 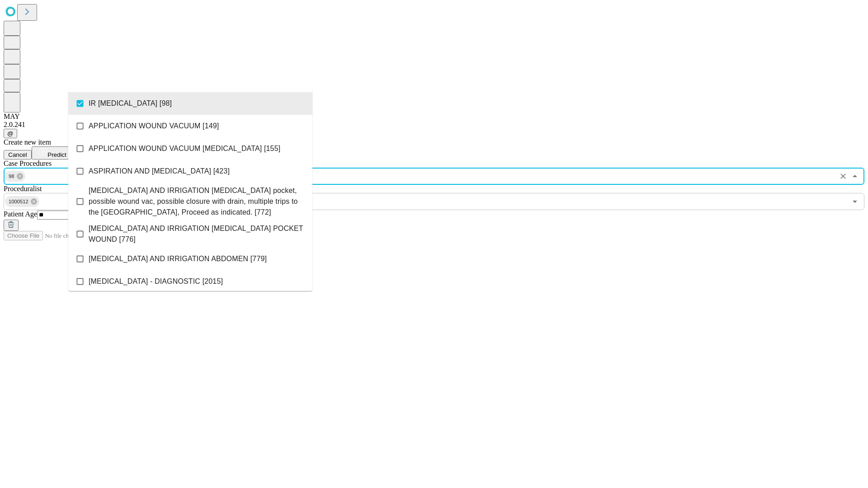 I want to click on span: Cancel, so click(x=18, y=155).